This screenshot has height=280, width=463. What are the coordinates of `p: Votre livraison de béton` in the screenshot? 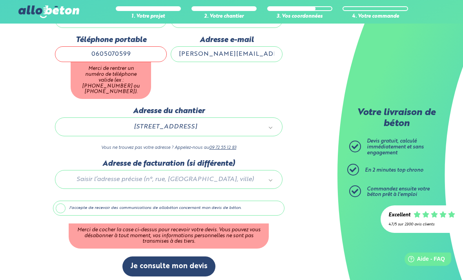 It's located at (396, 118).